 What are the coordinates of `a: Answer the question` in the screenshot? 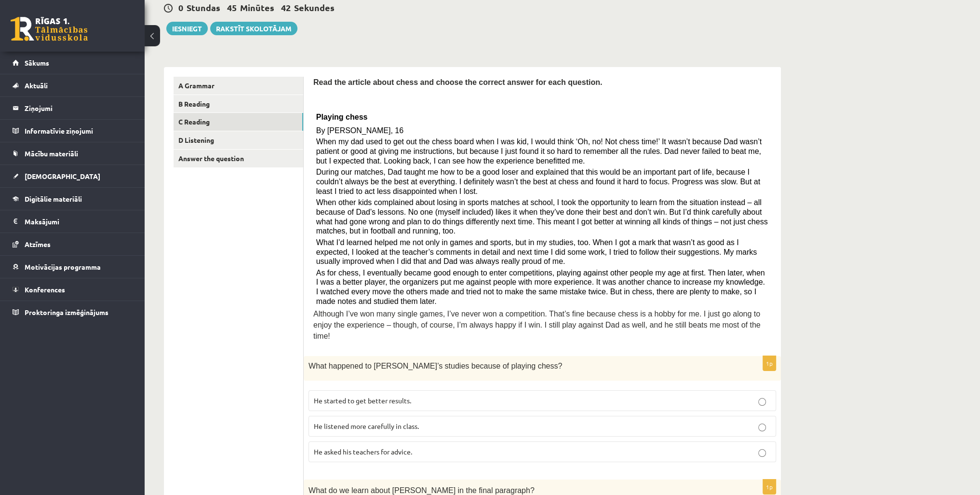 It's located at (238, 158).